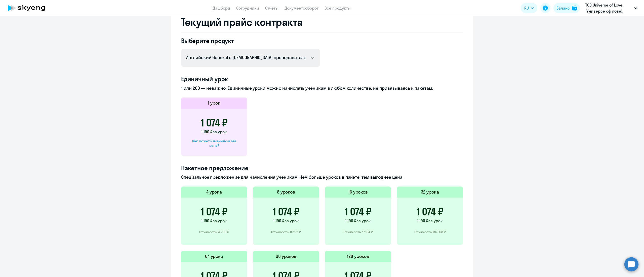 This screenshot has width=644, height=277. I want to click on h4: Выберите продукт, so click(251, 41).